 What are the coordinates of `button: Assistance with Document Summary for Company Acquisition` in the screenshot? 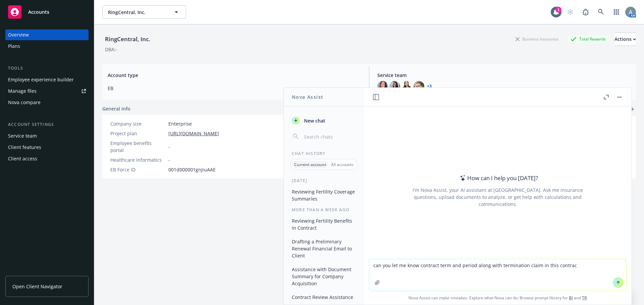 It's located at (323, 277).